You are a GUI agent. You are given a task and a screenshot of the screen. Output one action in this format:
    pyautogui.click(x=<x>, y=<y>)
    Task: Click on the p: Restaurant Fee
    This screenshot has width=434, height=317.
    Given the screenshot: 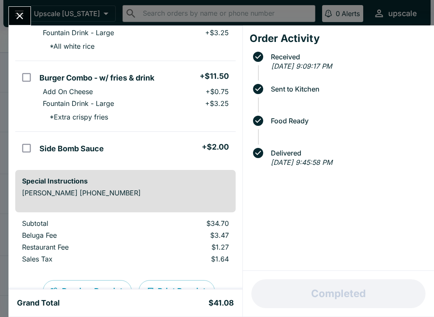 What is the action you would take?
    pyautogui.click(x=78, y=247)
    